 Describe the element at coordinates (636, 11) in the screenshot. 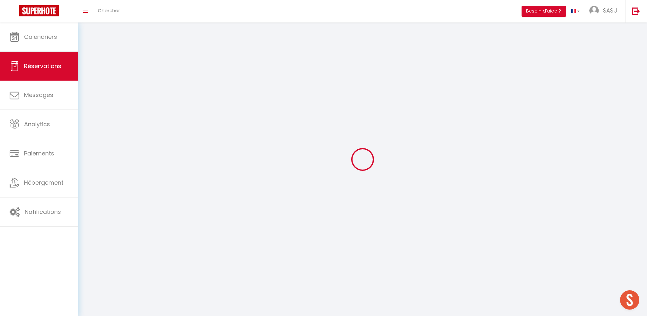

I see `img: logout` at that location.